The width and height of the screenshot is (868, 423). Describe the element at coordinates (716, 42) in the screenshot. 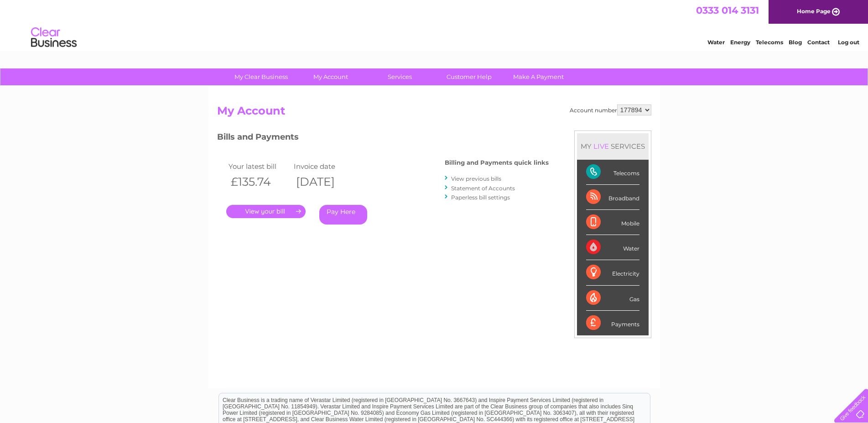

I see `a: Water` at that location.